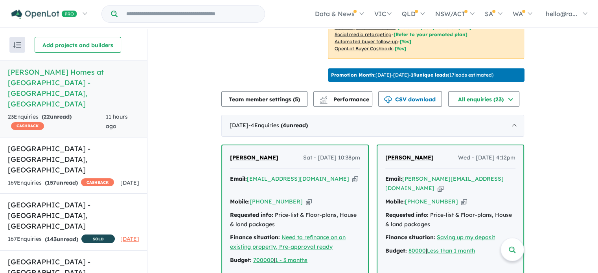 Image resolution: width=598 pixels, height=273 pixels. What do you see at coordinates (284, 125) in the screenshot?
I see `span: 4` at bounding box center [284, 125].